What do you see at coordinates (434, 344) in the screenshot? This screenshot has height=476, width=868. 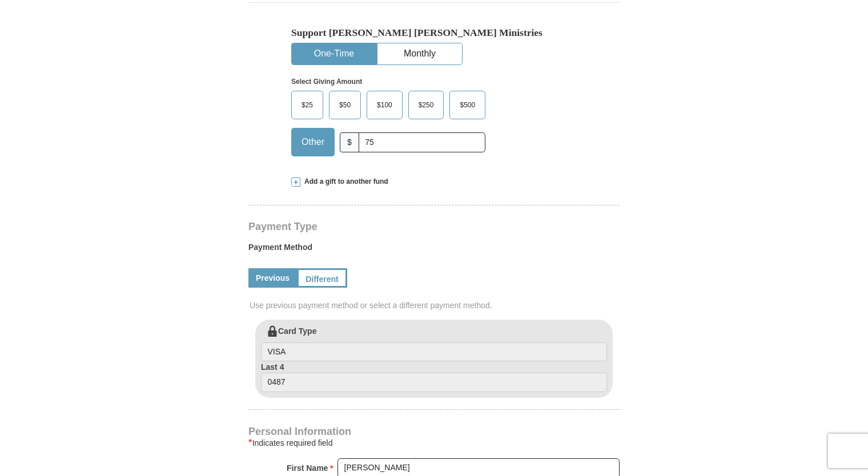 I see `label: Card Type` at bounding box center [434, 344].